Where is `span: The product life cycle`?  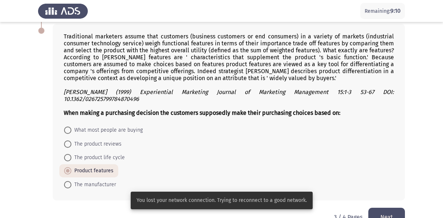 span: The product life cycle is located at coordinates (98, 158).